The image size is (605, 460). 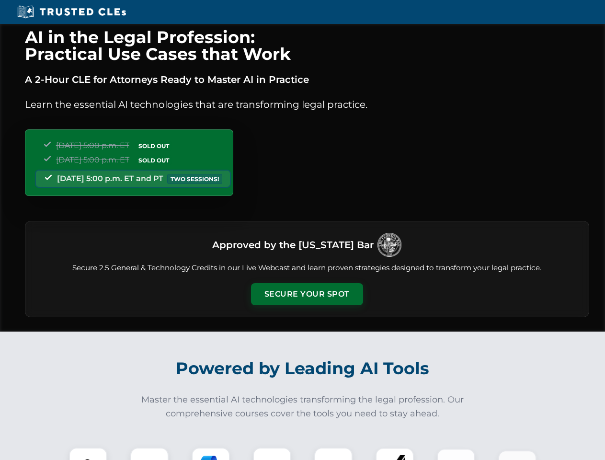 I want to click on p: Learn the essential AI technologies that are transforming legal practice., so click(x=307, y=104).